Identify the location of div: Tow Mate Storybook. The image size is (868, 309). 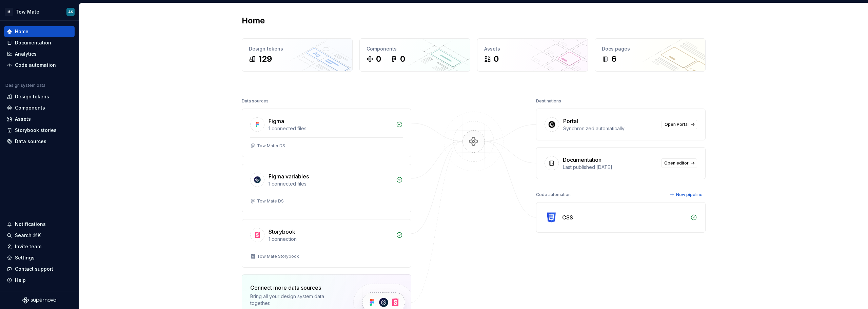
(278, 256).